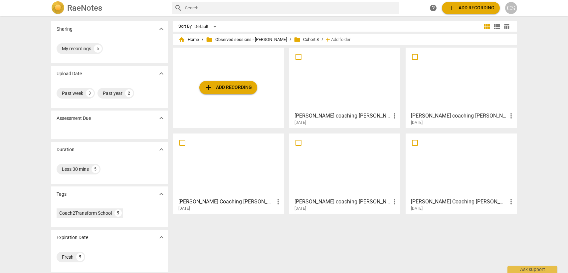 This screenshot has width=568, height=273. I want to click on button: List view, so click(497, 27).